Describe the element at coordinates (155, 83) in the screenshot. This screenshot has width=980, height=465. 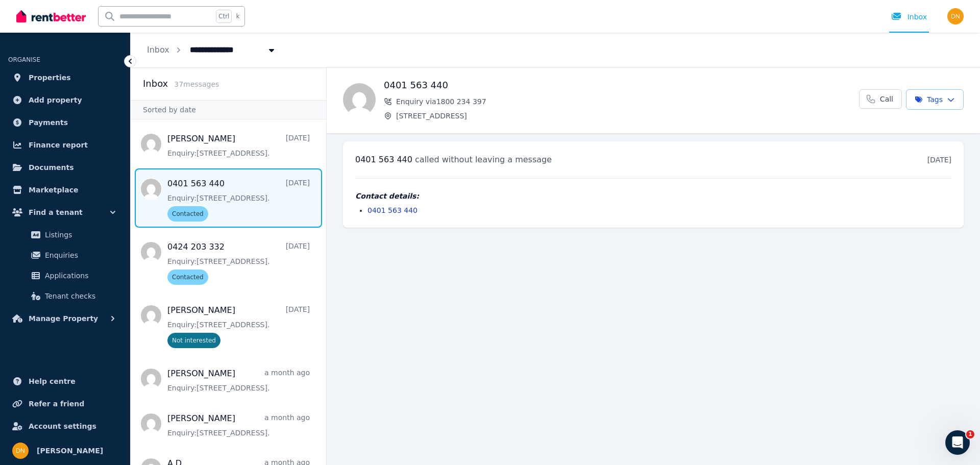
I see `h2: Inbox` at that location.